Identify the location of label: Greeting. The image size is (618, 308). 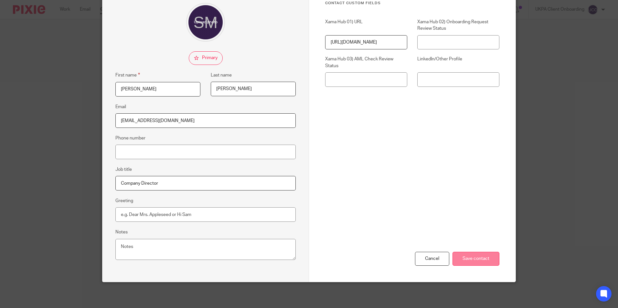
(124, 201).